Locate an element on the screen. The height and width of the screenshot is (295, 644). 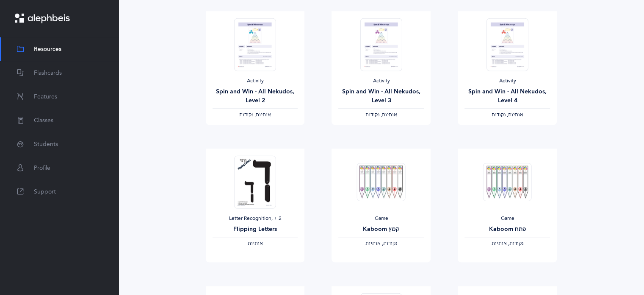
span: Features is located at coordinates (45, 97).